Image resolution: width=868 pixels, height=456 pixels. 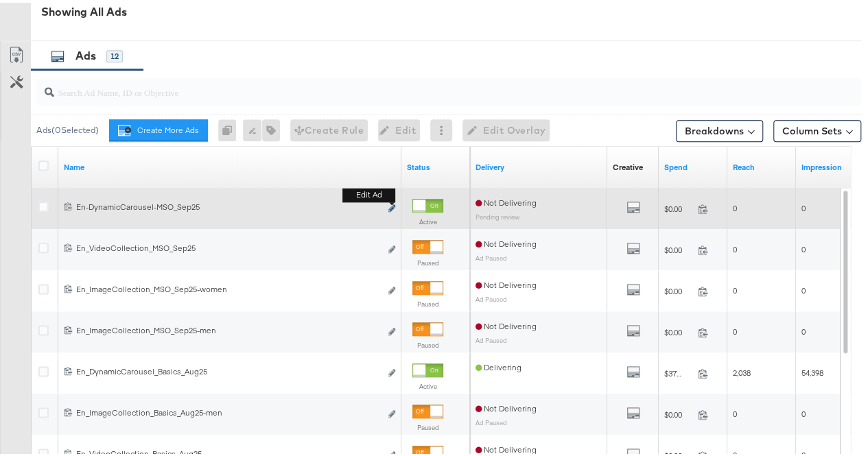 I want to click on span: 2,038, so click(x=742, y=370).